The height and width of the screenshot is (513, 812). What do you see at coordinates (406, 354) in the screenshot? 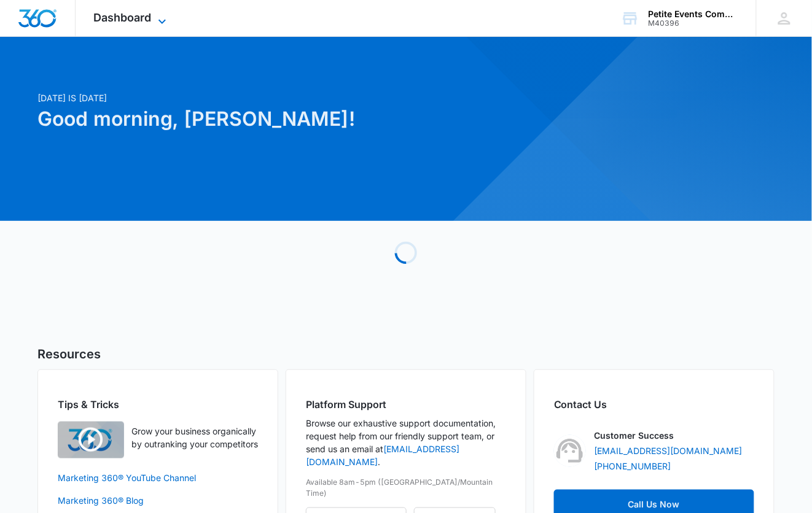
I see `h5: Resources` at bounding box center [406, 354].